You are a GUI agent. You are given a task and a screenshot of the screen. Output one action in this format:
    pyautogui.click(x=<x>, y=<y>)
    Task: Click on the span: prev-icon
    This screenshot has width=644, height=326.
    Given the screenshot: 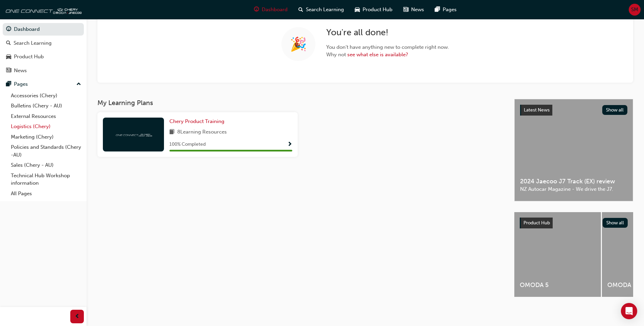 What is the action you would take?
    pyautogui.click(x=77, y=317)
    